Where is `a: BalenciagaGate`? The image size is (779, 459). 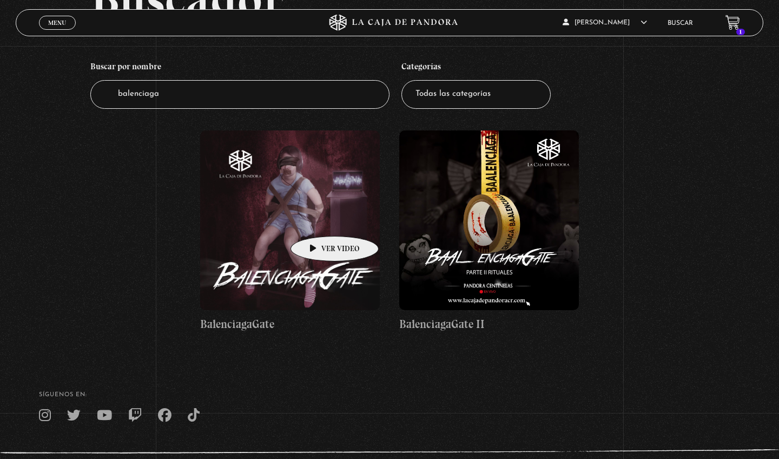 a: BalenciagaGate is located at coordinates (290, 231).